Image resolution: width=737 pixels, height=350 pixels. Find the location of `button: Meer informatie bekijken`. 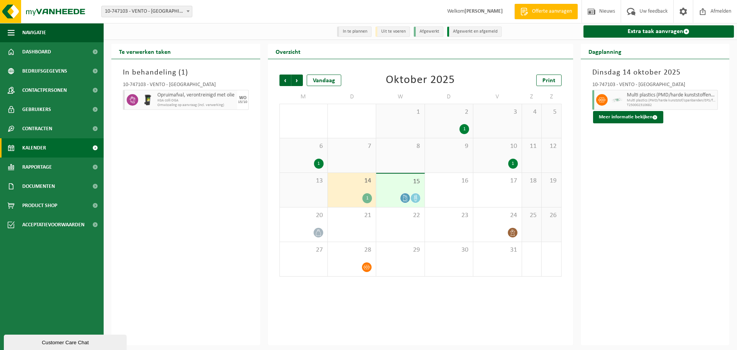

button: Meer informatie bekijken is located at coordinates (628, 117).